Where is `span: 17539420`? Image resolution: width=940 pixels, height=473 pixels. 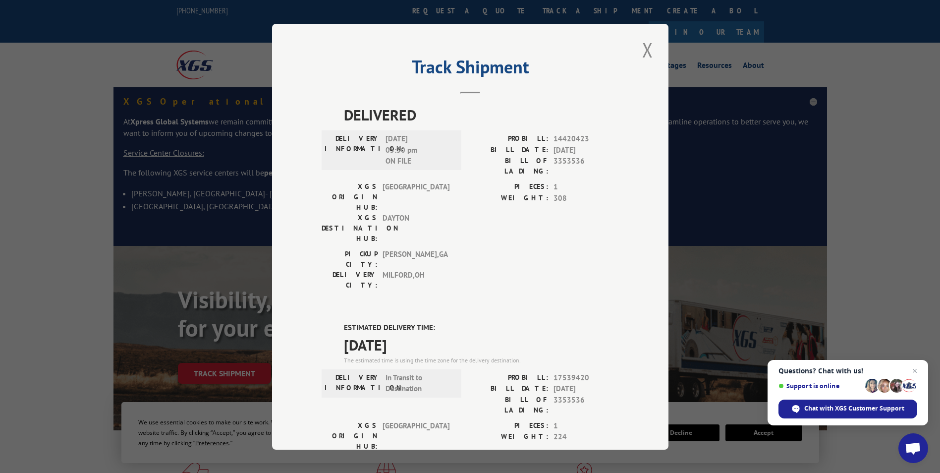 span: 17539420 is located at coordinates (586, 377).